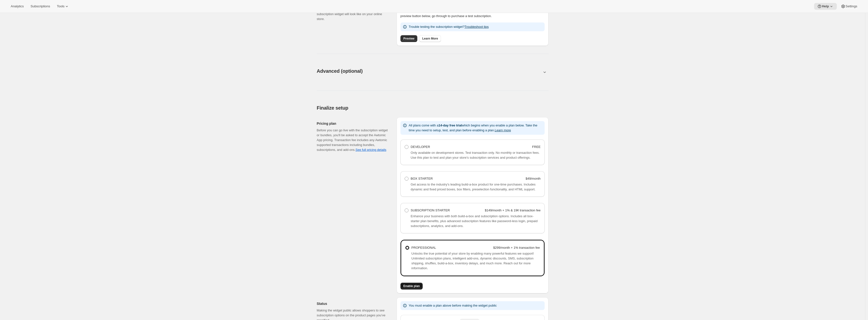 The image size is (868, 320). What do you see at coordinates (473, 14) in the screenshot?
I see `p: The final step in setting up your subscriptions is to preview and test on your online store. Usin...` at bounding box center [473, 14].